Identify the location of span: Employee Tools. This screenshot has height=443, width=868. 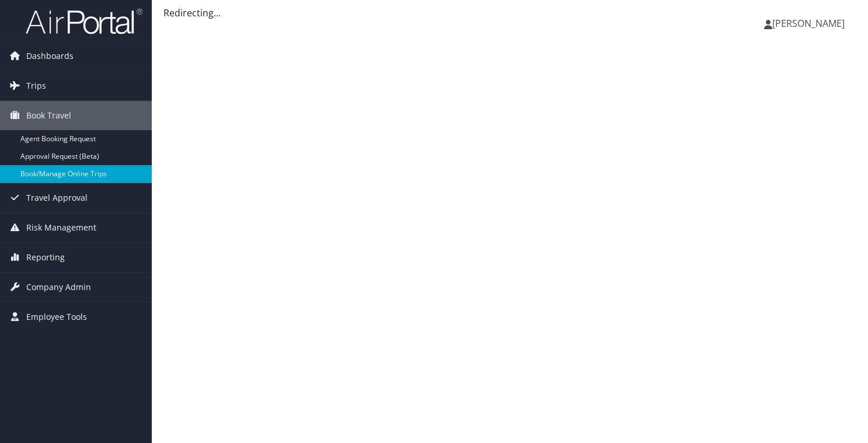
(57, 317).